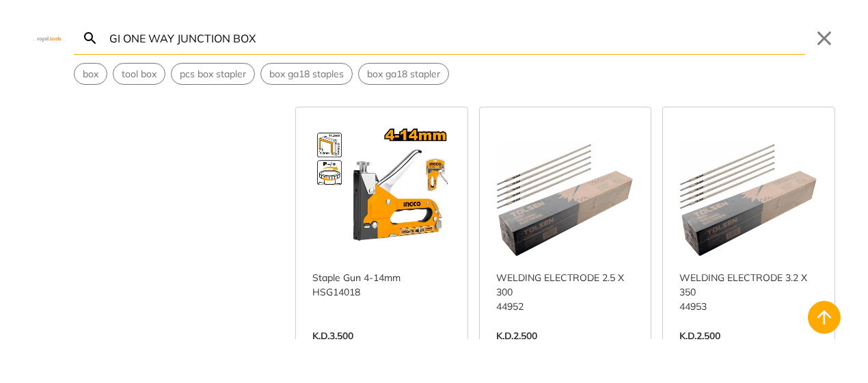 This screenshot has height=383, width=868. What do you see at coordinates (306, 74) in the screenshot?
I see `span: box ga18 staples` at bounding box center [306, 74].